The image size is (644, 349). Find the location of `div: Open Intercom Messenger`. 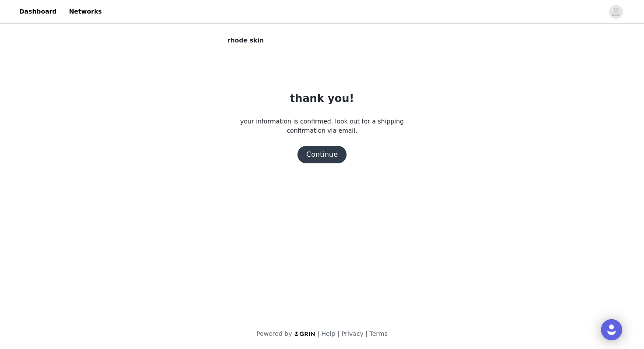

div: Open Intercom Messenger is located at coordinates (611, 330).